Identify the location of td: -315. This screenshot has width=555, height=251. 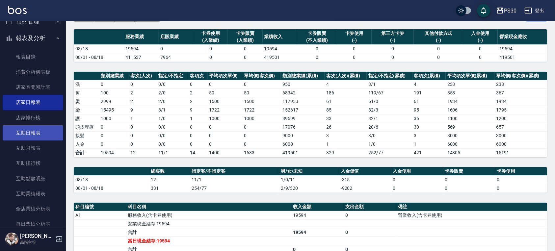
(365, 180).